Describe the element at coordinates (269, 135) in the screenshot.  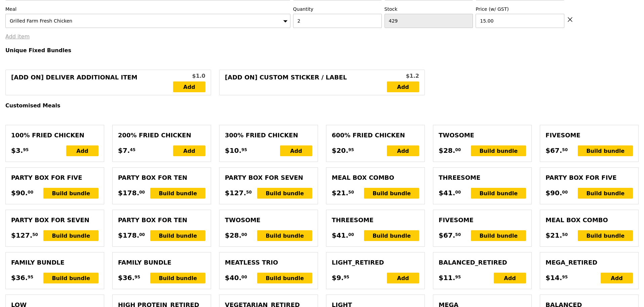
I see `div: 300% Fried Chicken` at that location.